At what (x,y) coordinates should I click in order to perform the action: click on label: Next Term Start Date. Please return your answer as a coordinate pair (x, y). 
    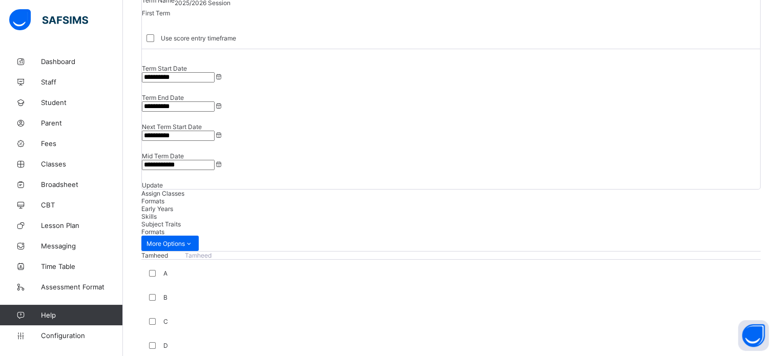
    Looking at the image, I should click on (172, 126).